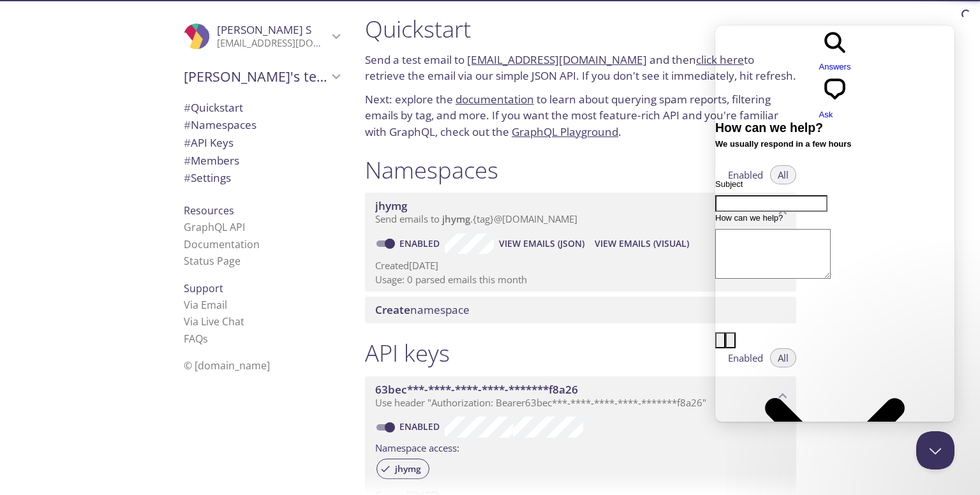  Describe the element at coordinates (120, 29) in the screenshot. I see `span: search-medium` at that location.